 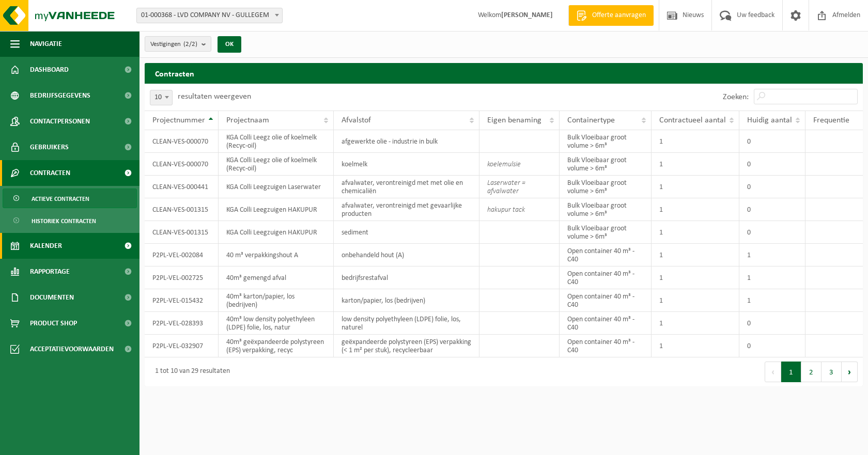 I want to click on td: P2PL-VEL-015432, so click(x=182, y=300).